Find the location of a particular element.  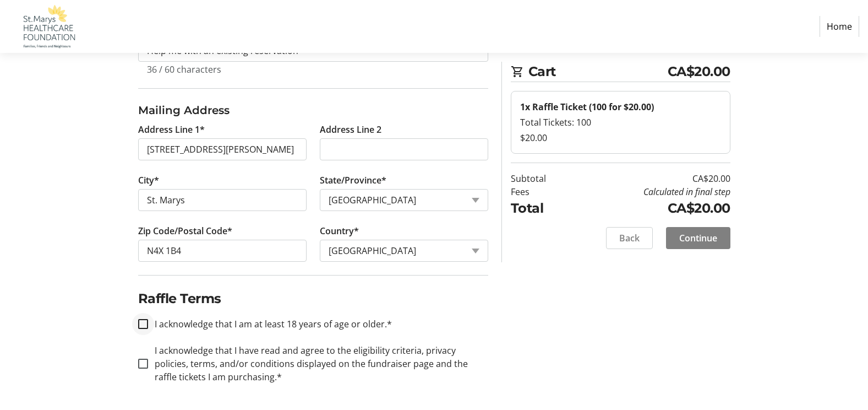

h3: Mailing Address is located at coordinates (313, 111).